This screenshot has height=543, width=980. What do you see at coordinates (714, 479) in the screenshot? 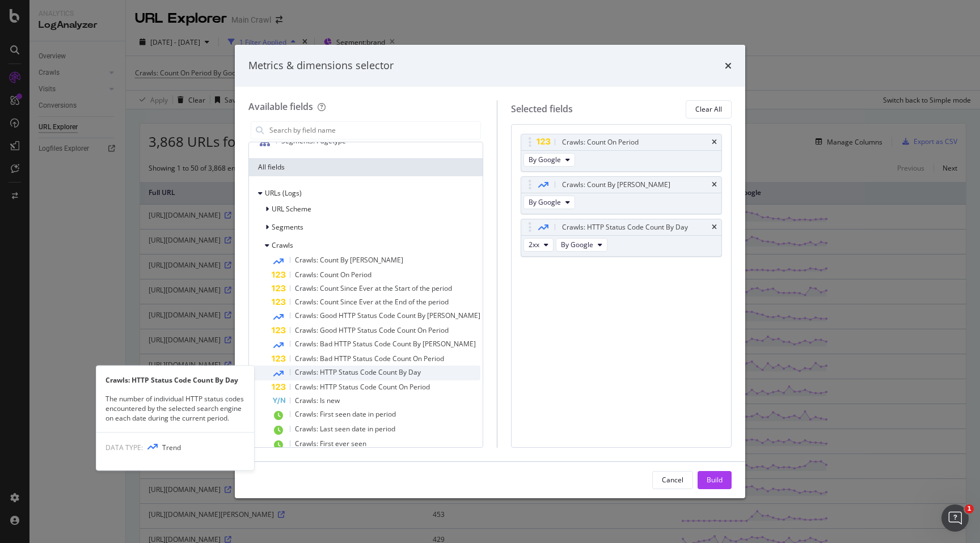
I see `div: Build` at bounding box center [714, 479].